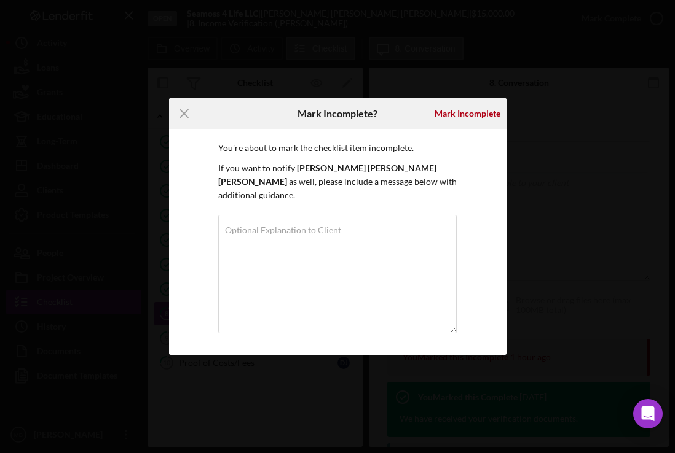 This screenshot has width=675, height=453. What do you see at coordinates (283, 230) in the screenshot?
I see `label: Optional Explanation to Client` at bounding box center [283, 230].